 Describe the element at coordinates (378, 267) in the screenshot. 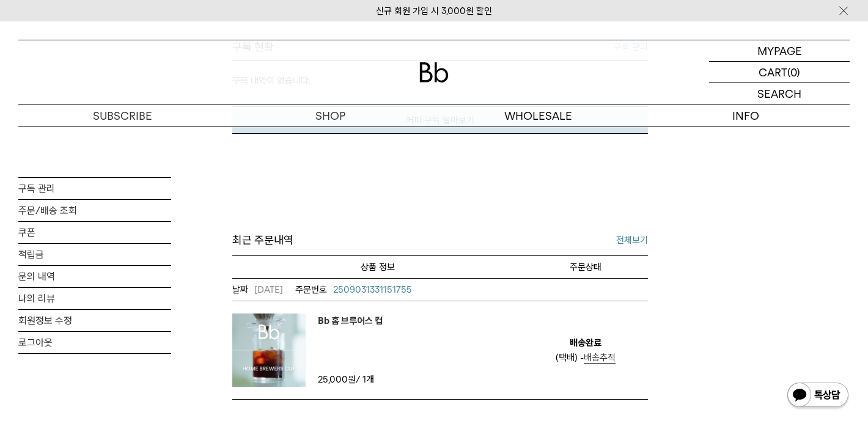

I see `th: 상품명/옵션` at that location.